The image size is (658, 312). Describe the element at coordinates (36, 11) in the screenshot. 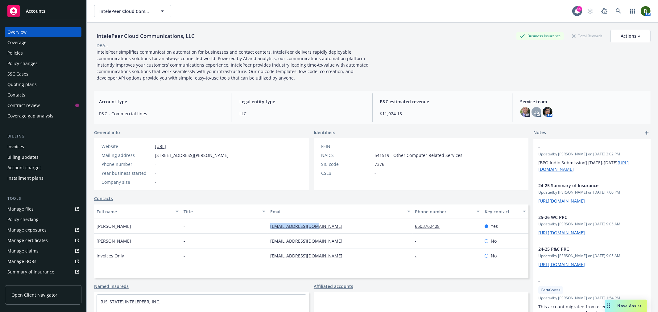

I see `span: Accounts` at that location.